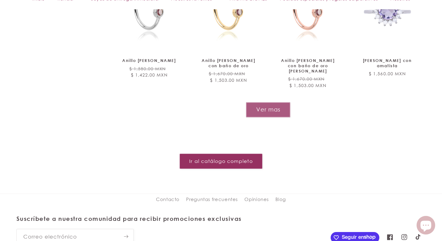  Describe the element at coordinates (221, 161) in the screenshot. I see `a: Ir al catálogo completo` at that location.